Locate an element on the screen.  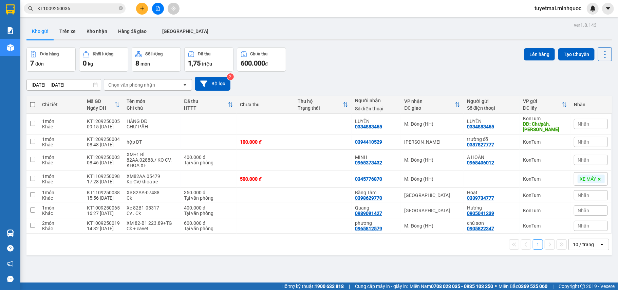
span: caret-down is located at coordinates (608, 8).